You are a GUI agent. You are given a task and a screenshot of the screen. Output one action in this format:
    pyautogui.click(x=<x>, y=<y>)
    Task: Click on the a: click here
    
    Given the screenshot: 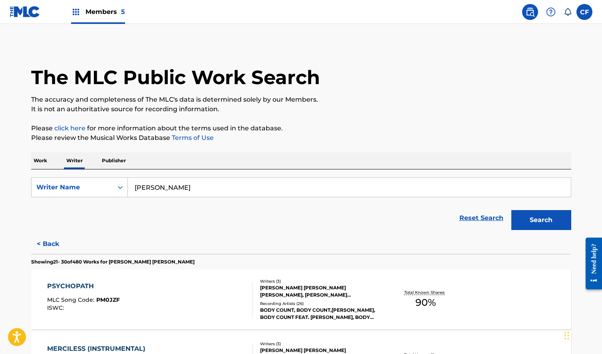 What is the action you would take?
    pyautogui.click(x=70, y=128)
    